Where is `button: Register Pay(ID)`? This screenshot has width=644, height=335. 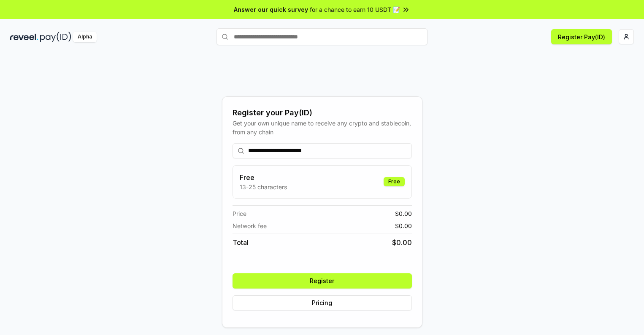 button: Register Pay(ID) is located at coordinates (581, 37).